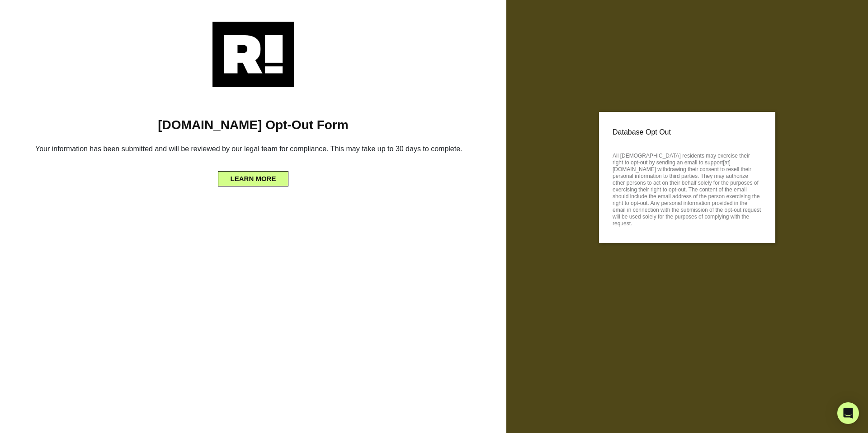 The width and height of the screenshot is (868, 433). What do you see at coordinates (253, 54) in the screenshot?
I see `img: Retention.com` at bounding box center [253, 54].